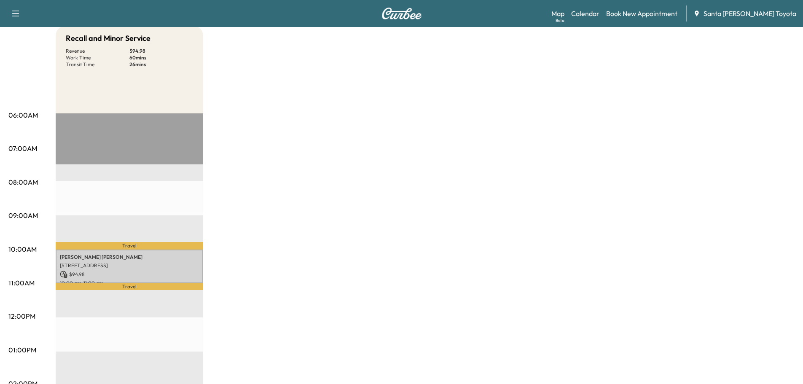 The image size is (803, 384). What do you see at coordinates (97, 65) in the screenshot?
I see `p: Transit Time` at bounding box center [97, 65].